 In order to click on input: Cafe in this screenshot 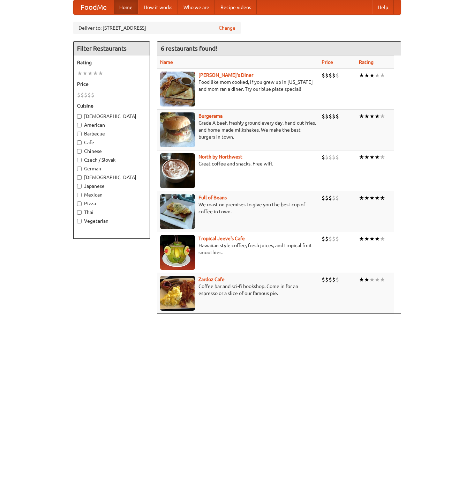, I will do `click(79, 142)`.